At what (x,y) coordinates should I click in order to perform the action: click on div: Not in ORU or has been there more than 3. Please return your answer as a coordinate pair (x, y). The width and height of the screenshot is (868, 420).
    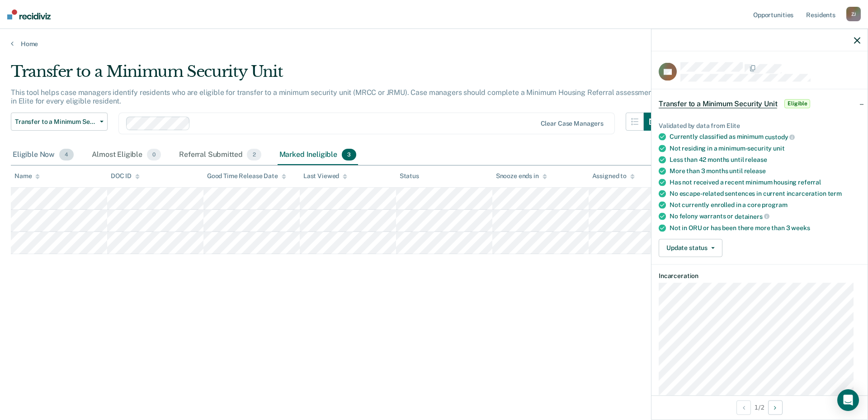
    Looking at the image, I should click on (765, 228).